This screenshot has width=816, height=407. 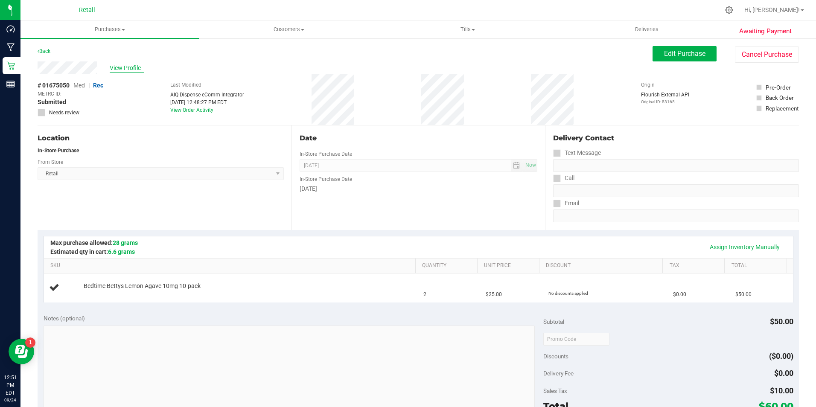 I want to click on div: Pre-Order, so click(x=778, y=87).